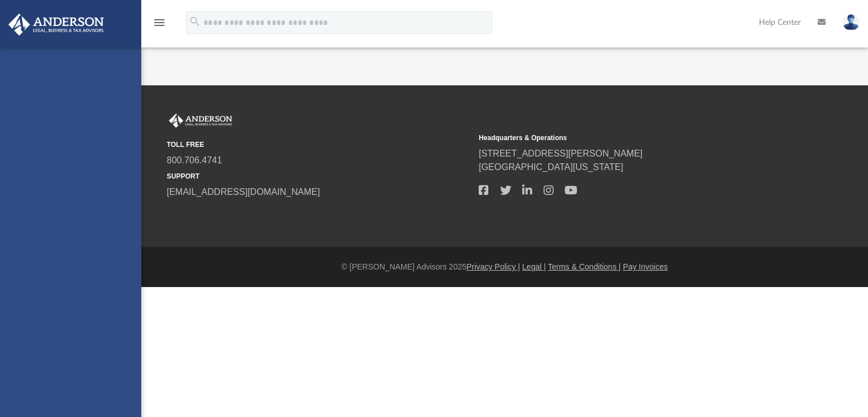 This screenshot has height=417, width=868. I want to click on small: TOLL FREE, so click(318, 144).